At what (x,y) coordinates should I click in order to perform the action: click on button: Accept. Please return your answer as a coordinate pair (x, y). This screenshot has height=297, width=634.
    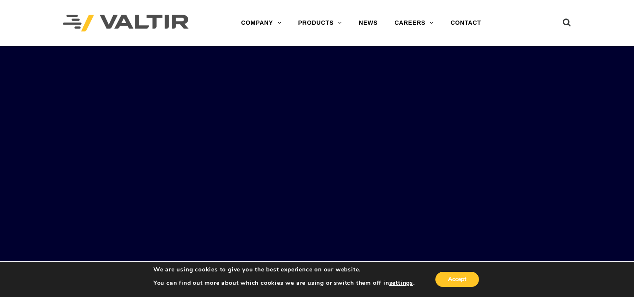
    Looking at the image, I should click on (457, 279).